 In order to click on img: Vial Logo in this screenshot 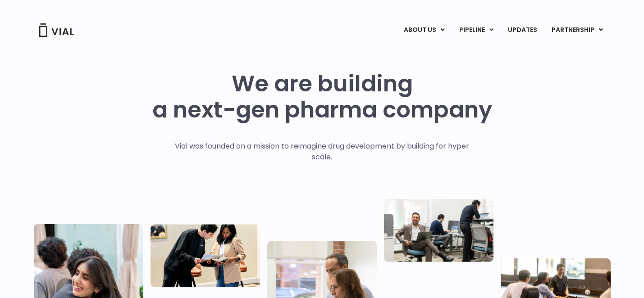, I will do `click(57, 30)`.